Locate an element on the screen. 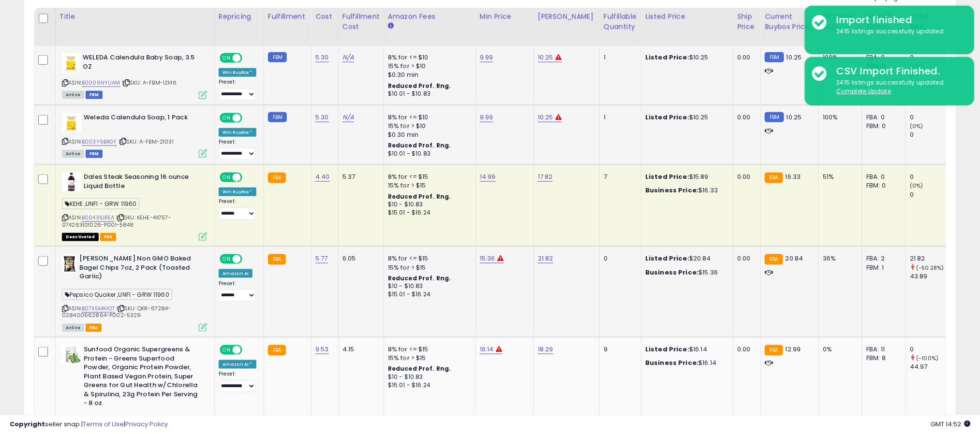 This screenshot has height=434, width=980. span: Pepsico Quaker ,UNFI - GRW 11960 is located at coordinates (117, 295).